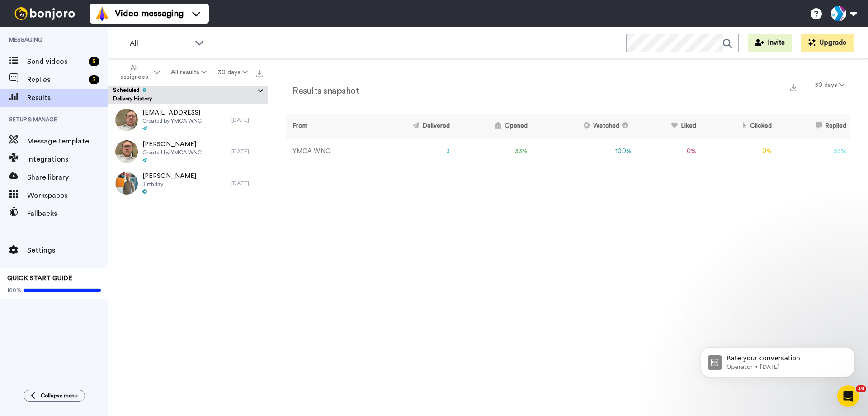  Describe the element at coordinates (188, 99) in the screenshot. I see `div: Delivery History` at that location.